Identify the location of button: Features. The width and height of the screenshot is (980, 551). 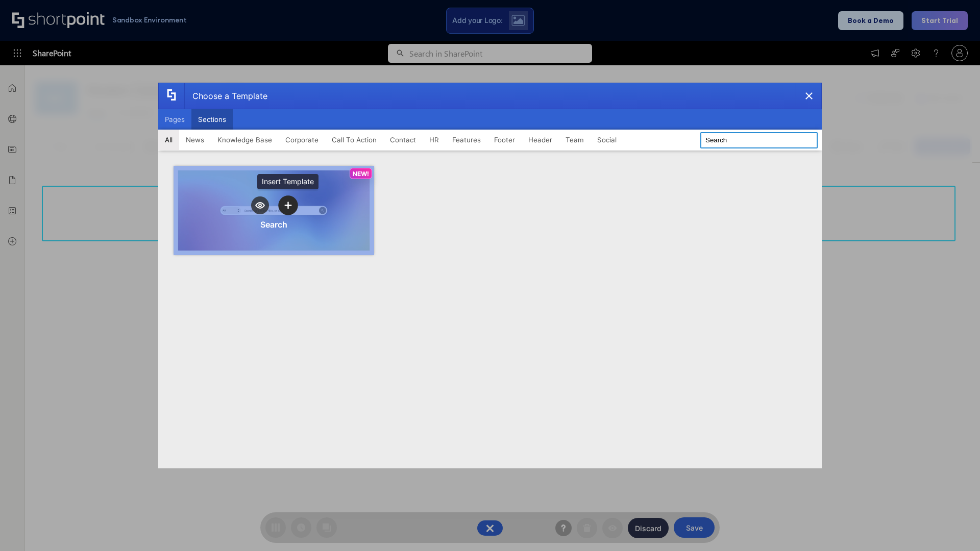
(466, 140).